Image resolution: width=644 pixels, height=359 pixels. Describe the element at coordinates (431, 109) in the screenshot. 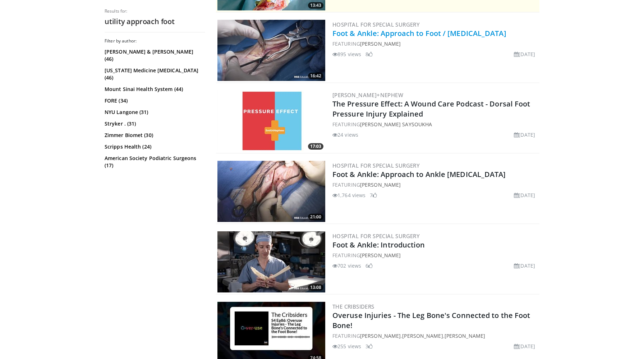

I see `a: The Pressure Effect: A Wound Care Podcast - Dorsal Foot Pressure Injury Explained` at that location.